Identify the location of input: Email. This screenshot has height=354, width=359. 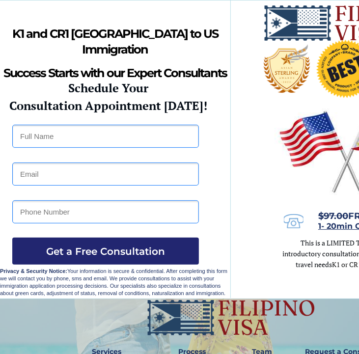
(105, 174).